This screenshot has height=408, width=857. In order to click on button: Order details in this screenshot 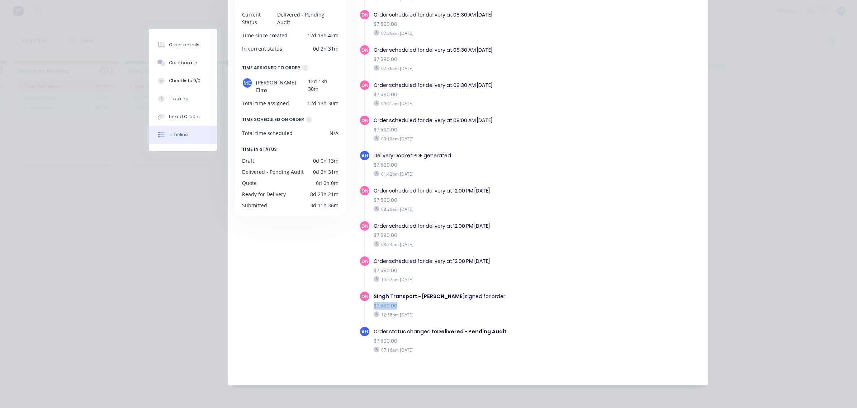, I will do `click(183, 45)`.